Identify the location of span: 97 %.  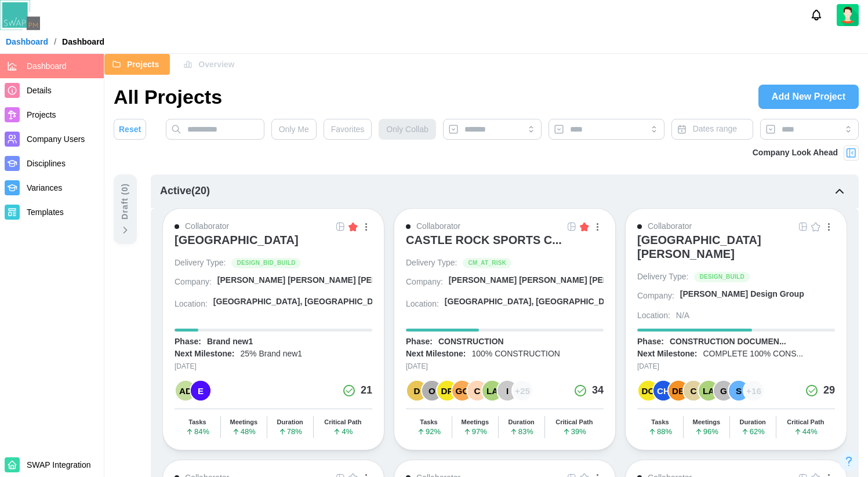
(475, 432).